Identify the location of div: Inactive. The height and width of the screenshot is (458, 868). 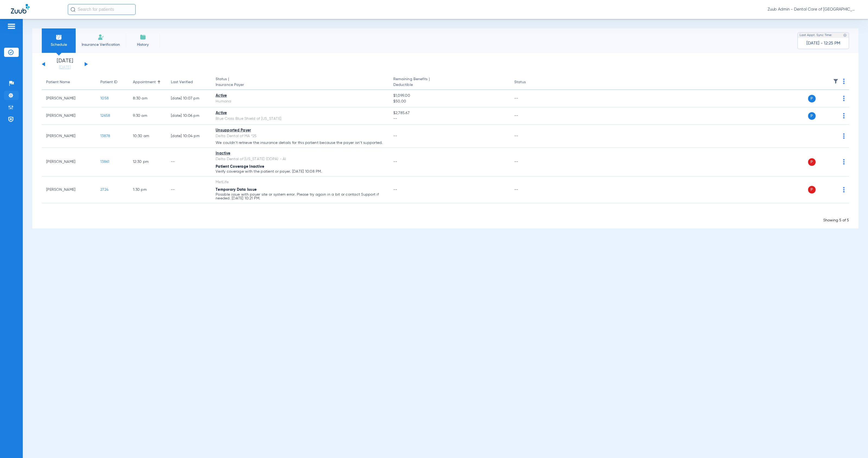
(300, 153).